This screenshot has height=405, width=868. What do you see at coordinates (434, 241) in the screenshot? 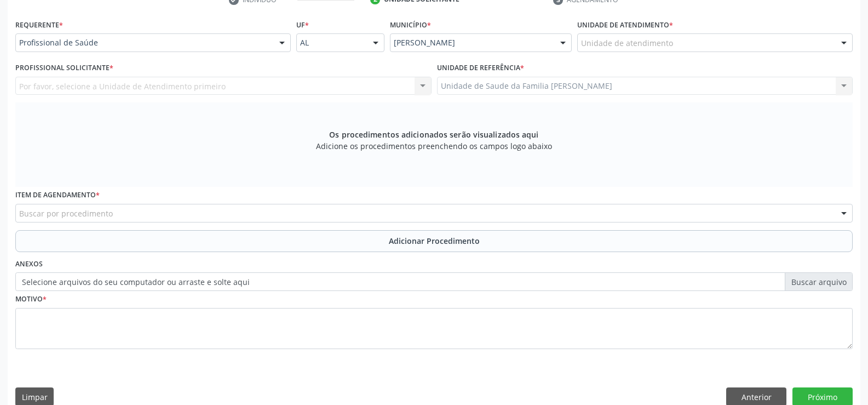
I see `span: Adicionar Procedimento` at bounding box center [434, 241].